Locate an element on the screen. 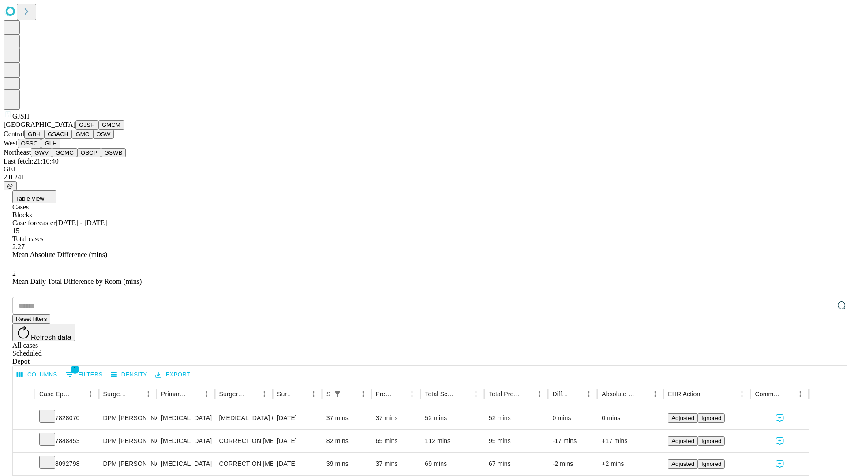 The image size is (847, 476). button: GLH is located at coordinates (50, 143).